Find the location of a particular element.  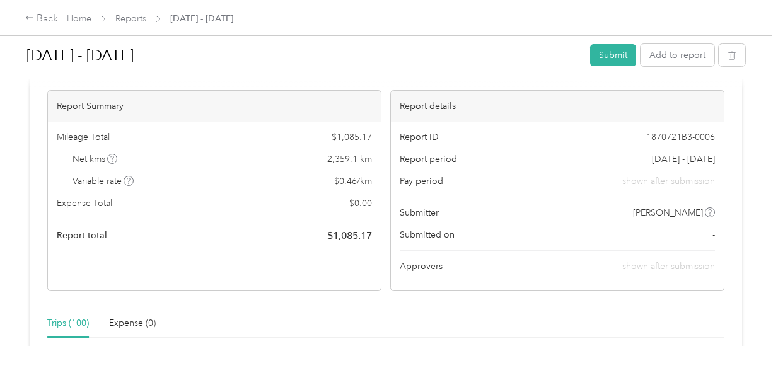

div: Back is located at coordinates (42, 19).